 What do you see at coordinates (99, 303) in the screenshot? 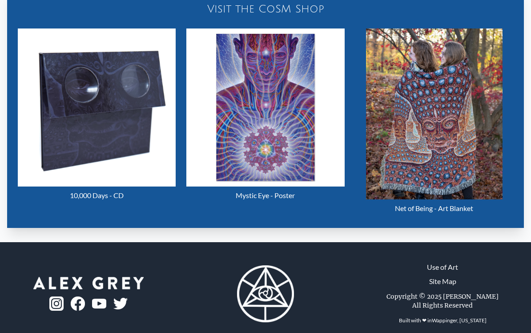
I see `img: youtube-logo.png` at bounding box center [99, 303].